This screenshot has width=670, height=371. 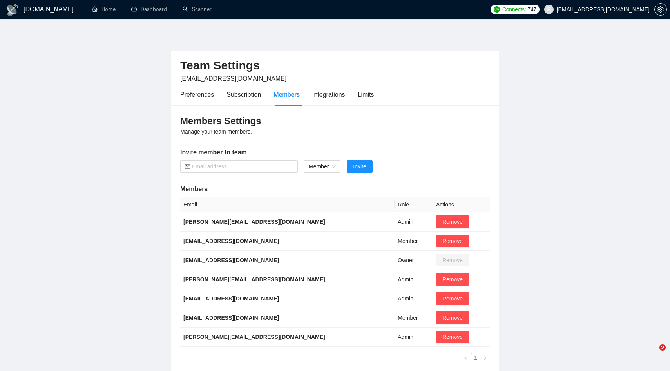 What do you see at coordinates (149, 9) in the screenshot?
I see `a: dashboardDashboard` at bounding box center [149, 9].